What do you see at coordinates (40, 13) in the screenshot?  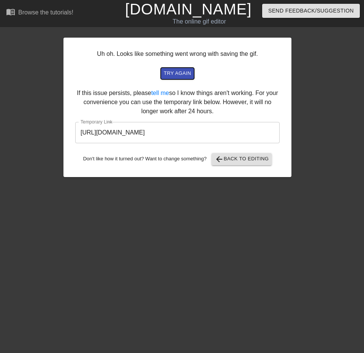 I see `a: Browse the tutorials!` at bounding box center [40, 13].